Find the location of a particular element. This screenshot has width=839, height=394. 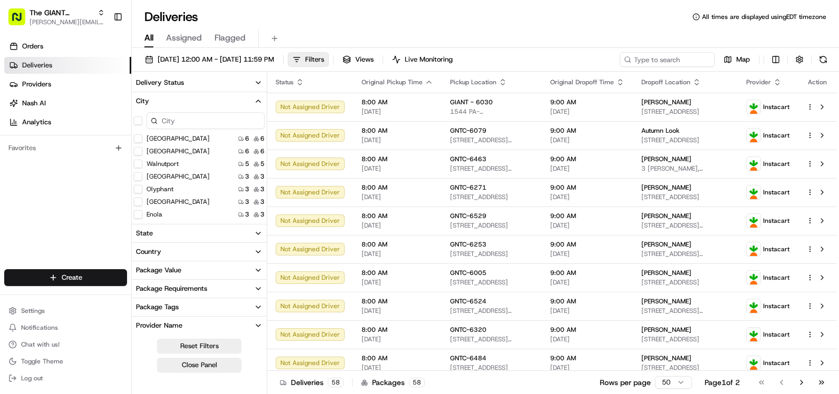

input: Type to search is located at coordinates (667, 60).